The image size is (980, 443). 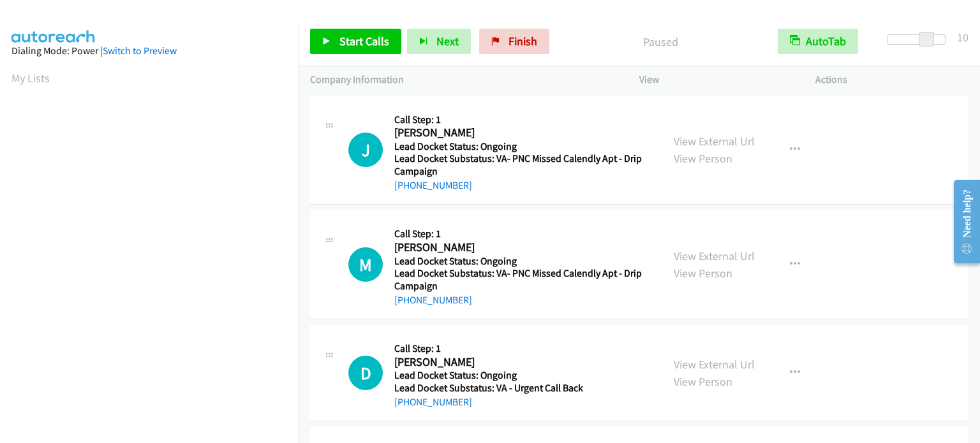 I want to click on h5: Lead Docket Substatus: VA - Urgent Call Back, so click(x=520, y=388).